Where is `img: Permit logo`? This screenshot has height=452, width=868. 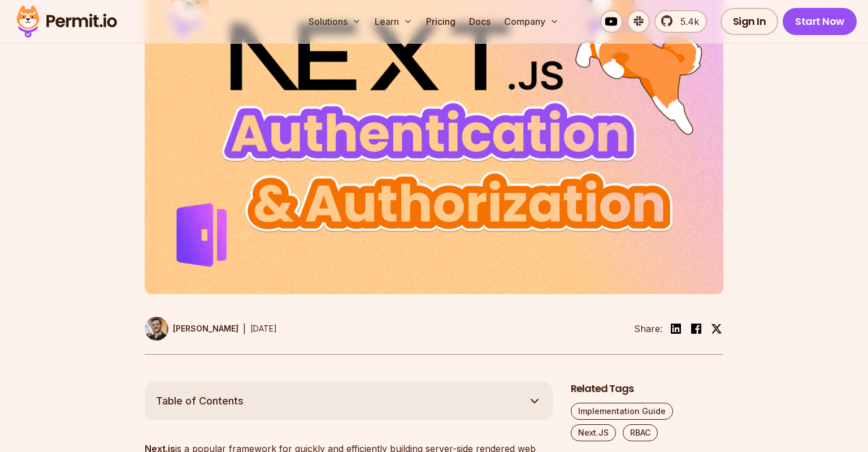 img: Permit logo is located at coordinates (67, 22).